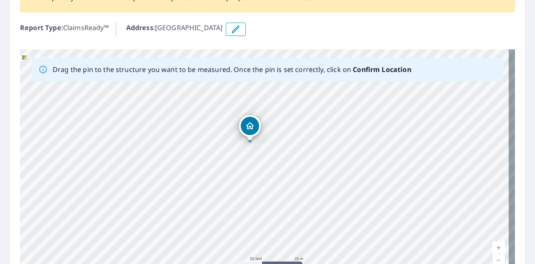 Image resolution: width=535 pixels, height=264 pixels. Describe the element at coordinates (382, 69) in the screenshot. I see `b: Confirm Location` at that location.